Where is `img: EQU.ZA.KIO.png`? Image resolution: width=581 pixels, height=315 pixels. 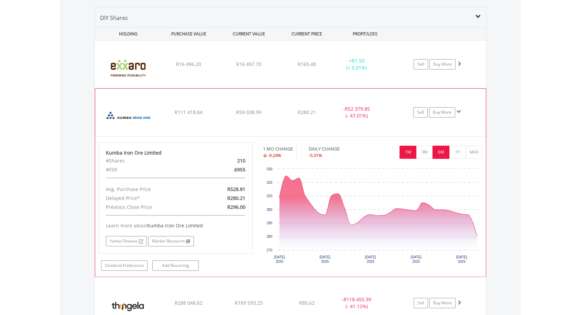 img: EQU.ZA.KIO.png is located at coordinates (128, 116).